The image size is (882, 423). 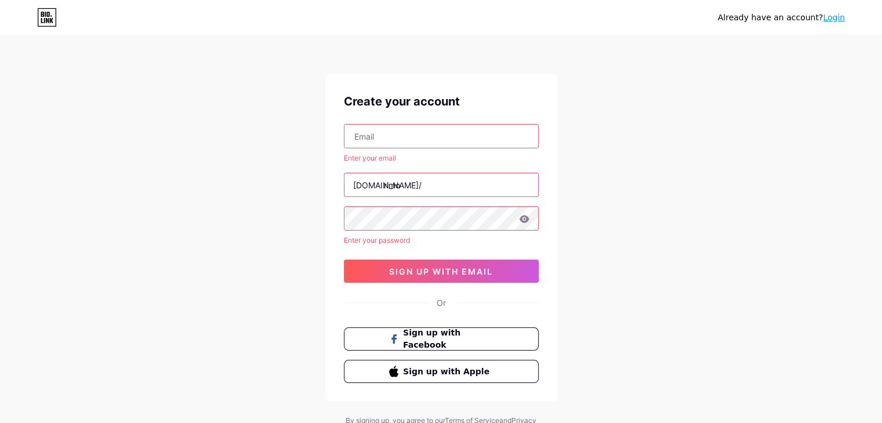 I want to click on div: Create your account, so click(x=441, y=102).